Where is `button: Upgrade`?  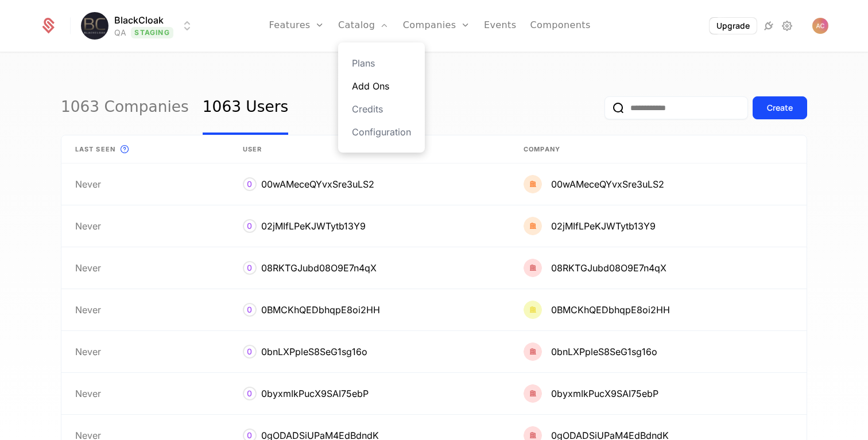
button: Upgrade is located at coordinates (733, 26).